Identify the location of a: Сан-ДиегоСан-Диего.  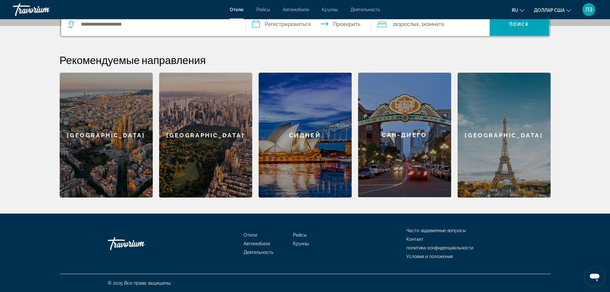
(404, 135).